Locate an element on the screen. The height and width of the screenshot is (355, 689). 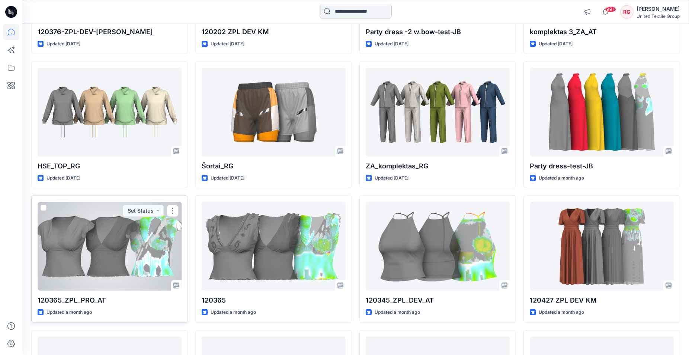
div: RG is located at coordinates (627, 12).